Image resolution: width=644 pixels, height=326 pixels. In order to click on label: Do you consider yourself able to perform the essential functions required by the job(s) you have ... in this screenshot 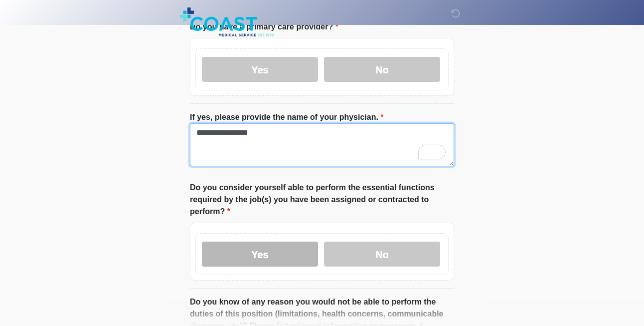, I will do `click(322, 200)`.